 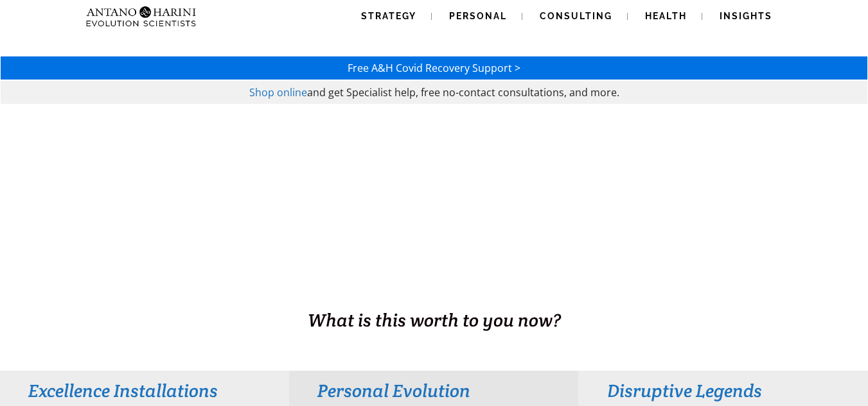 What do you see at coordinates (278, 92) in the screenshot?
I see `span: Shop online` at bounding box center [278, 92].